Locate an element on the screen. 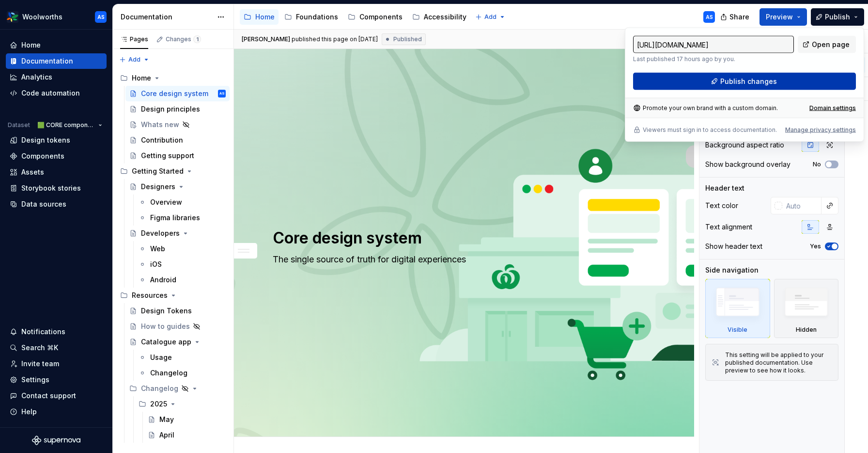  div: Notifications is located at coordinates (43, 331).